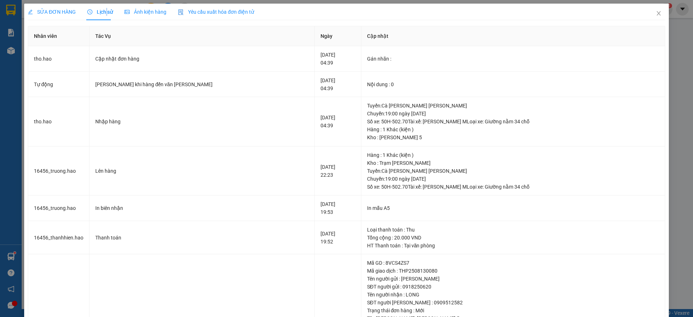 This screenshot has height=317, width=693. What do you see at coordinates (181, 12) in the screenshot?
I see `img: icon` at bounding box center [181, 12].